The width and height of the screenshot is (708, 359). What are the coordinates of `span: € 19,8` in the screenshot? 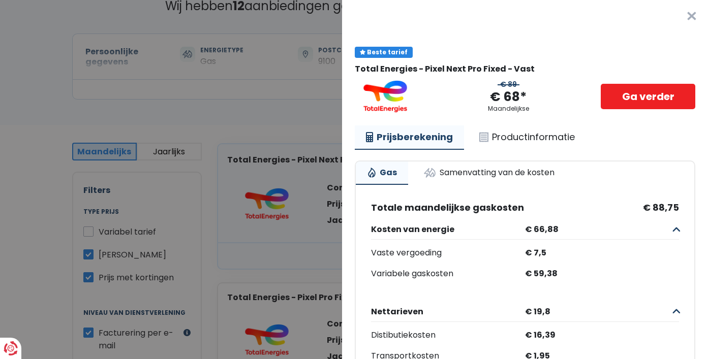 It's located at (596, 312).